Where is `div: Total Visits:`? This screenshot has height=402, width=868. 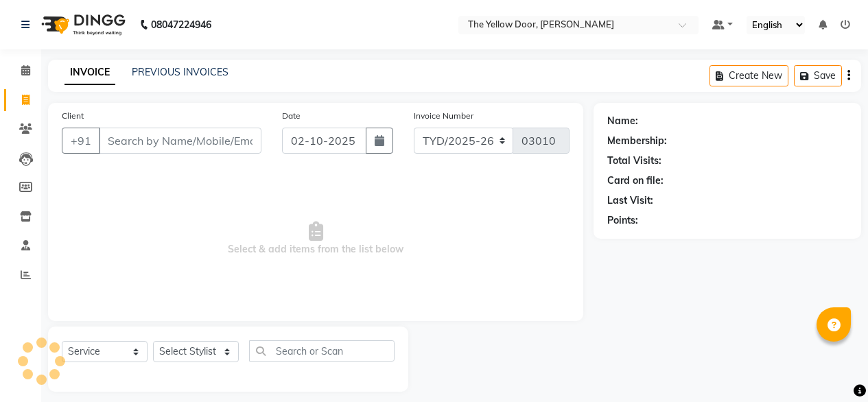 div: Total Visits: is located at coordinates (633, 160).